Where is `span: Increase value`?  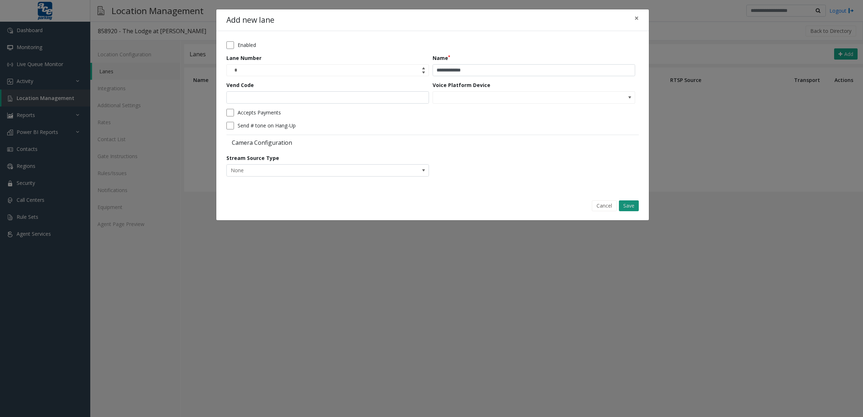
span: Increase value is located at coordinates (424, 68).